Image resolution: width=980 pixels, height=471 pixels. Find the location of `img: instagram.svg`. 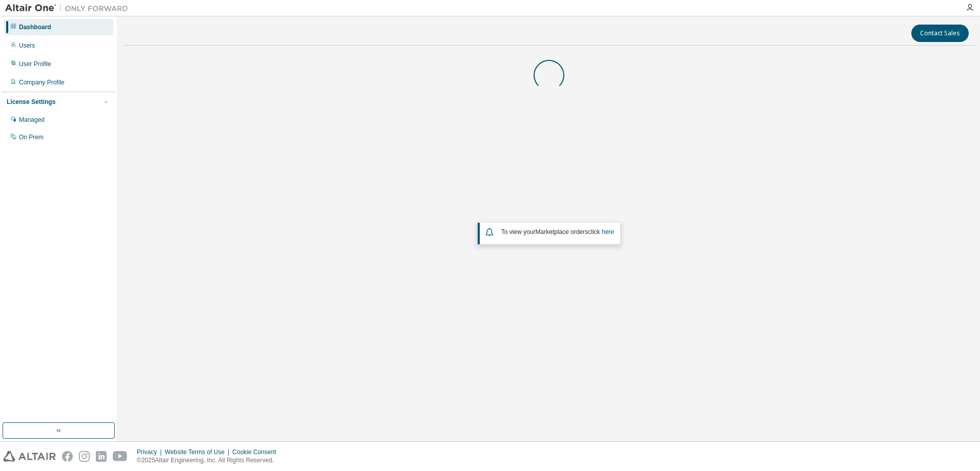

img: instagram.svg is located at coordinates (84, 457).